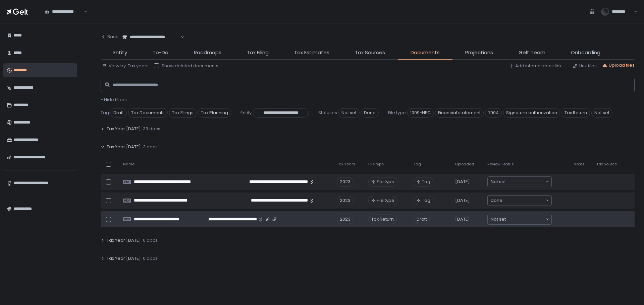  Describe the element at coordinates (148, 113) in the screenshot. I see `span: Tax Documents` at that location.